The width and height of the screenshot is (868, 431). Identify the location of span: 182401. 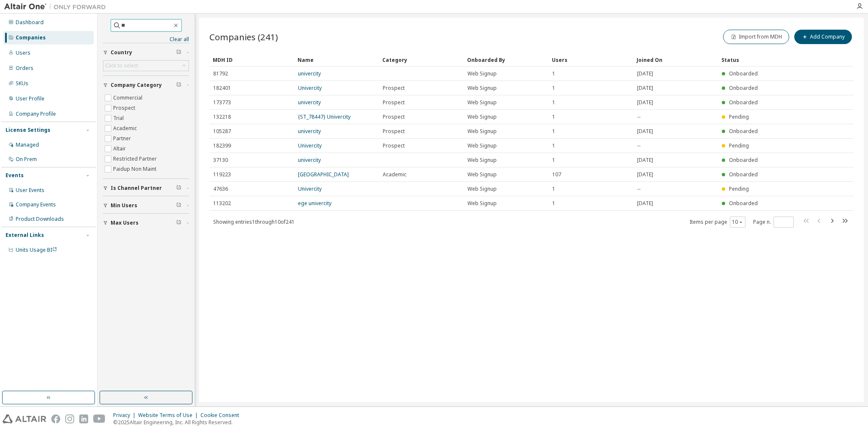
(222, 88).